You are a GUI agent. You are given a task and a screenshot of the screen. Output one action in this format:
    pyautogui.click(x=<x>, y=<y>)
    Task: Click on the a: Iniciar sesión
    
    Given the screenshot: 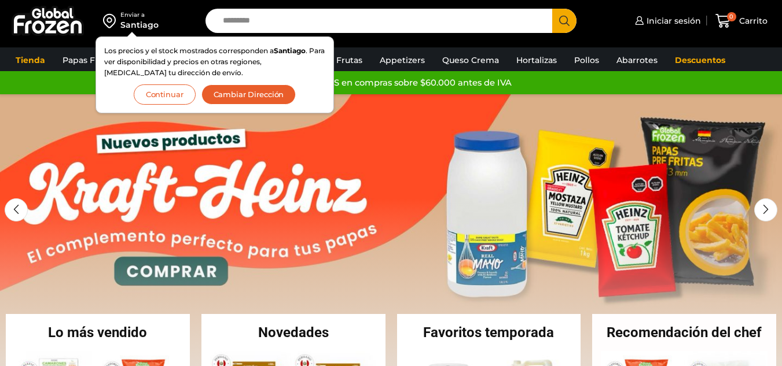 What is the action you would take?
    pyautogui.click(x=666, y=21)
    